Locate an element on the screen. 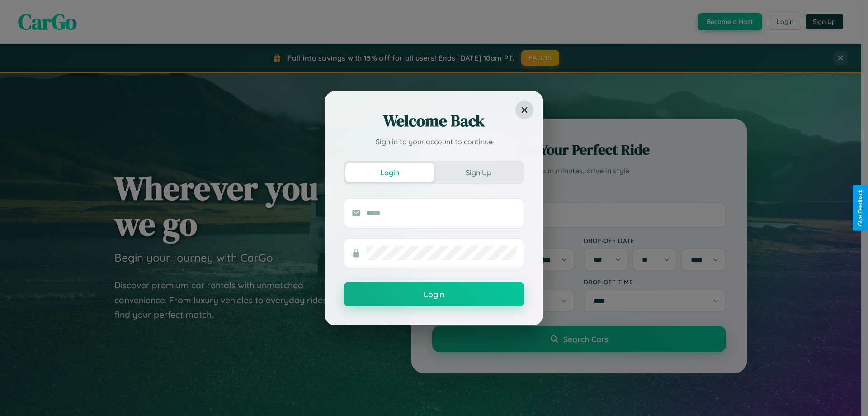  div: Give Feedback is located at coordinates (861, 208).